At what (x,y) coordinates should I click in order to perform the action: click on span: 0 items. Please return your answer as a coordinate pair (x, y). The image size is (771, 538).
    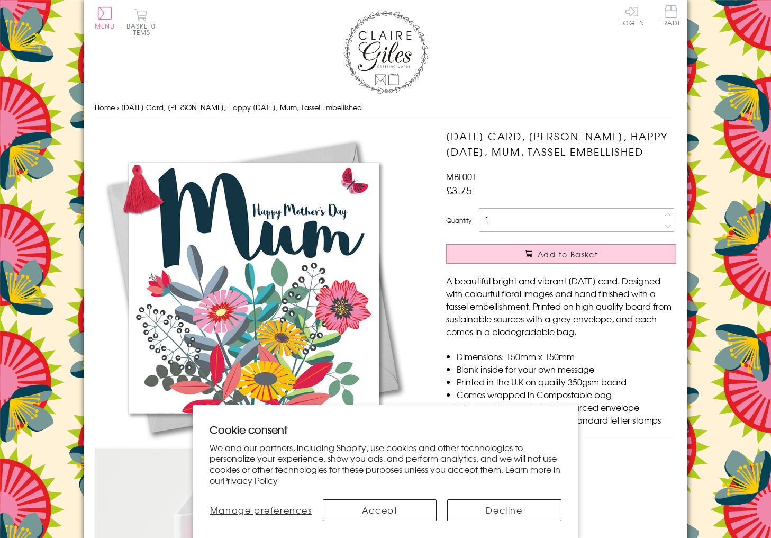
    Looking at the image, I should click on (143, 29).